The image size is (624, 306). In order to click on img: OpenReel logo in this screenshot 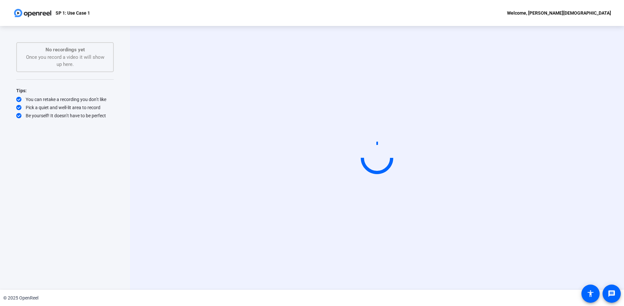, I will do `click(32, 13)`.